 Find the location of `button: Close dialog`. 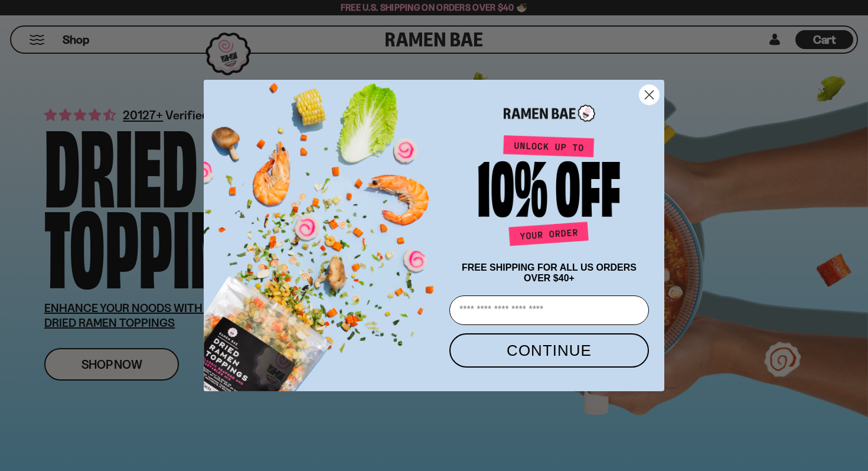

button: Close dialog is located at coordinates (649, 94).